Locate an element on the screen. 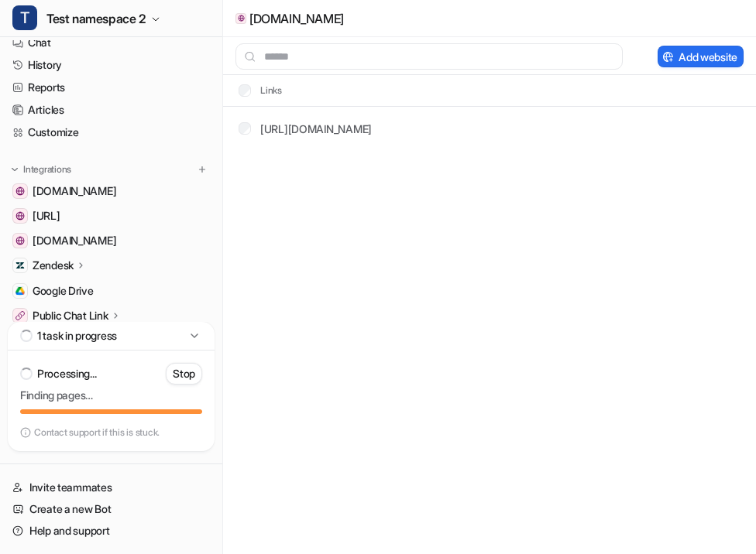 The height and width of the screenshot is (554, 756). a: Invite teammates is located at coordinates (111, 488).